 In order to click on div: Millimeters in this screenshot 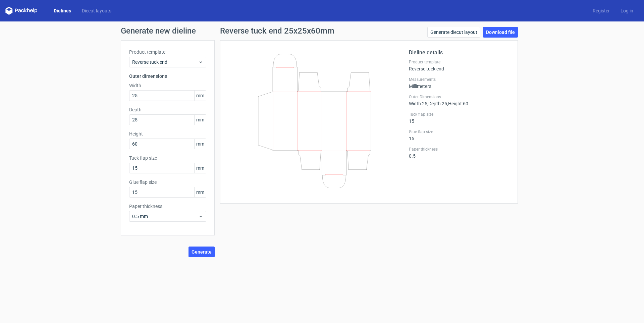, I will do `click(459, 83)`.